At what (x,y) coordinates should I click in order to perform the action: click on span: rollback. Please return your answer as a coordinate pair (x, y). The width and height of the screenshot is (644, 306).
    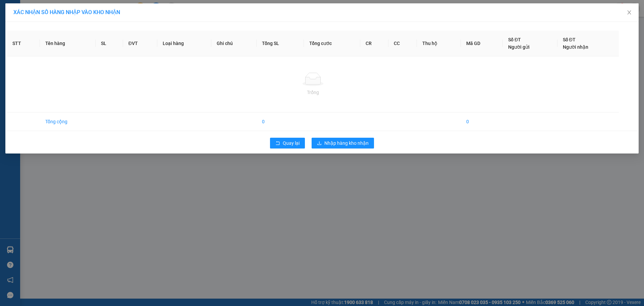
    Looking at the image, I should click on (278, 143).